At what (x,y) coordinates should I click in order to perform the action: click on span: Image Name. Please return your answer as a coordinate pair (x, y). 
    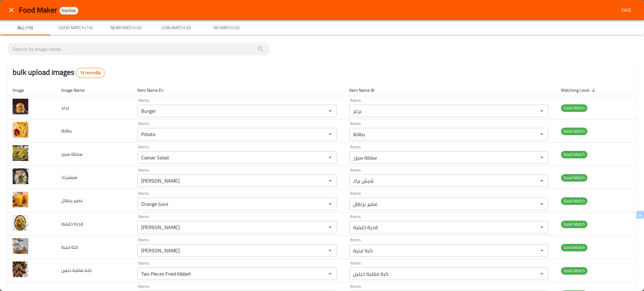
    Looking at the image, I should click on (77, 90).